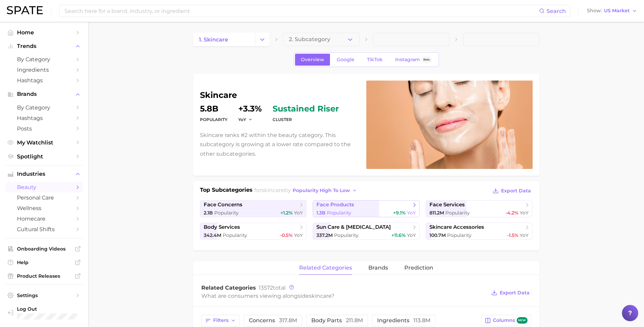 The width and height of the screenshot is (644, 327). Describe the element at coordinates (379, 268) in the screenshot. I see `span: brands` at that location.